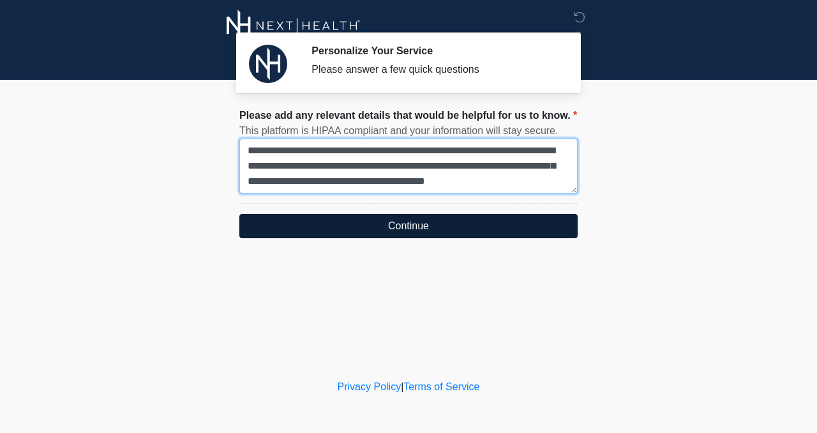 Image resolution: width=817 pixels, height=433 pixels. Describe the element at coordinates (268, 64) in the screenshot. I see `img: Agent Avatar` at that location.